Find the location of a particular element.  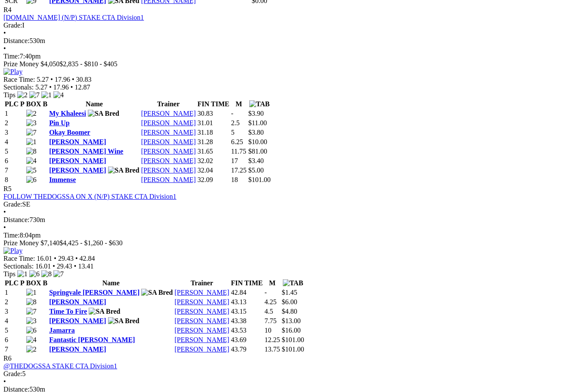

div: Prize Money $7,140 is located at coordinates (294, 243).